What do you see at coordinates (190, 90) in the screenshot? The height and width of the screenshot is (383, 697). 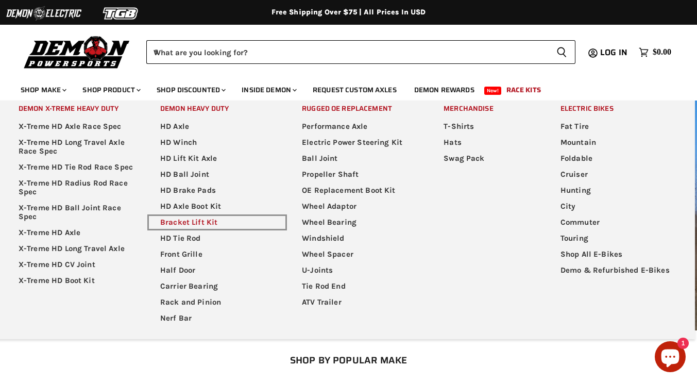 I see `a: Shop Discounted` at bounding box center [190, 90].